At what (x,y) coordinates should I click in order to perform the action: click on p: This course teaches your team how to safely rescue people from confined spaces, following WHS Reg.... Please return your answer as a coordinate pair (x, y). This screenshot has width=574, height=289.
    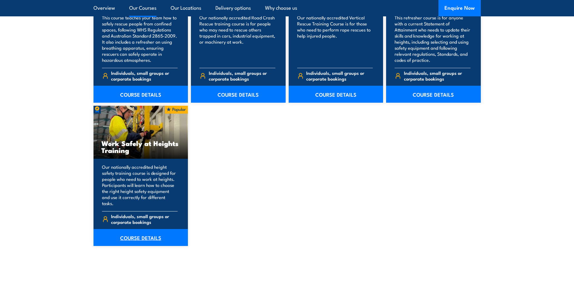
    Looking at the image, I should click on (140, 39).